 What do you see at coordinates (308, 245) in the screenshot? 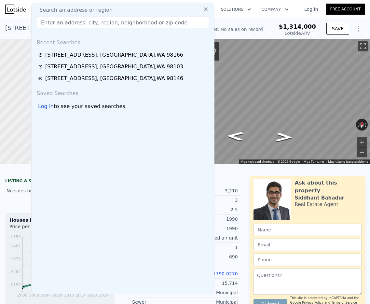
I see `input: Email` at bounding box center [308, 245].